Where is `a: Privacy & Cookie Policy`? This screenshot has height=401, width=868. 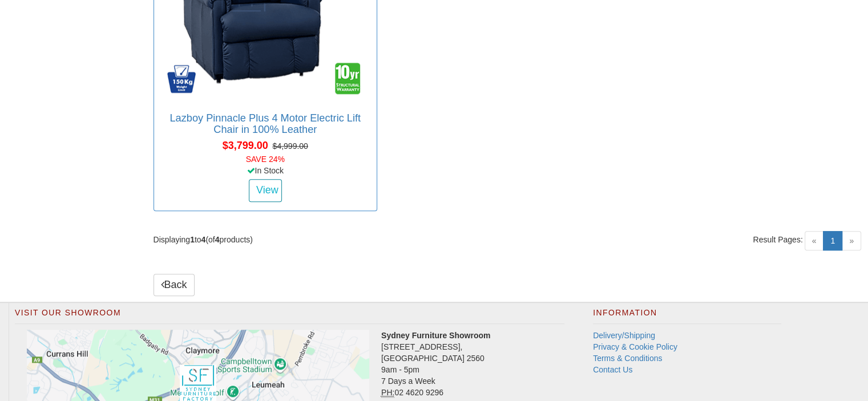 a: Privacy & Cookie Policy is located at coordinates (635, 347).